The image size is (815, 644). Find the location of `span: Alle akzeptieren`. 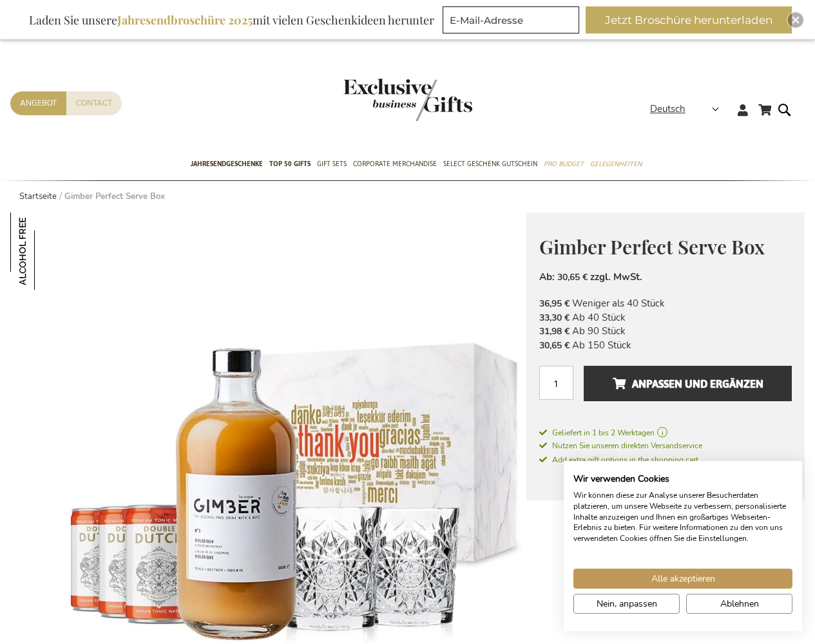

span: Alle akzeptieren is located at coordinates (683, 578).